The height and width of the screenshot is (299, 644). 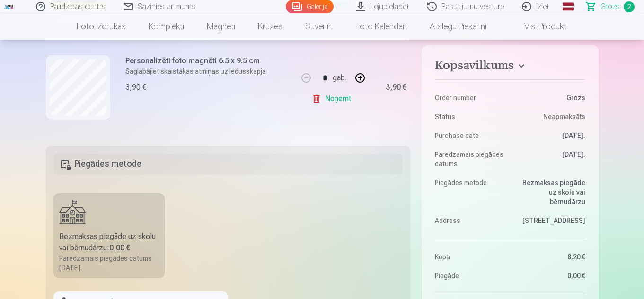 What do you see at coordinates (166, 27) in the screenshot?
I see `a: Komplekti` at bounding box center [166, 27].